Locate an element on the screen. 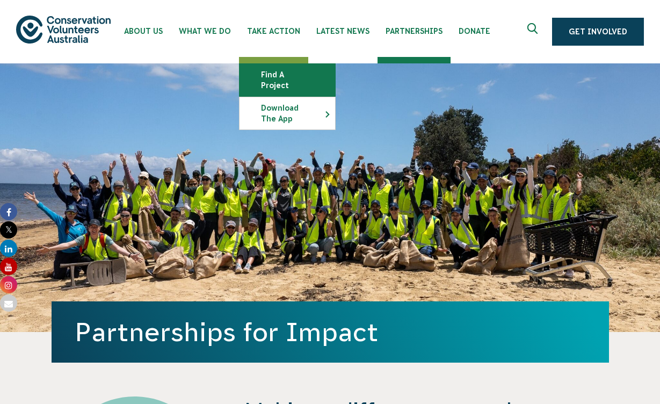 The width and height of the screenshot is (660, 404). img: logo.svg is located at coordinates (63, 29).